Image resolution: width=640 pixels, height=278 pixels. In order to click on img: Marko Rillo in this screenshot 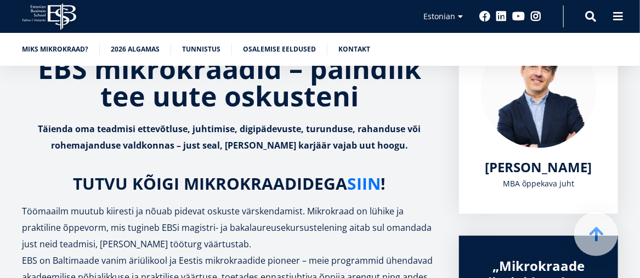, I will do `click(538, 90)`.